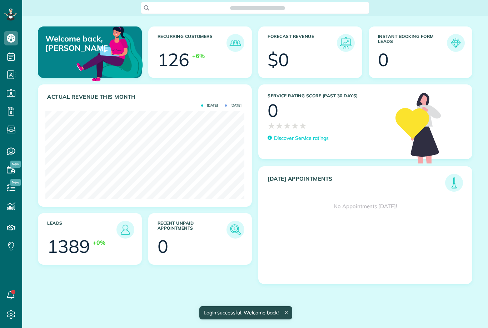  What do you see at coordinates (301, 138) in the screenshot?
I see `p: Discover Service ratings` at bounding box center [301, 138].